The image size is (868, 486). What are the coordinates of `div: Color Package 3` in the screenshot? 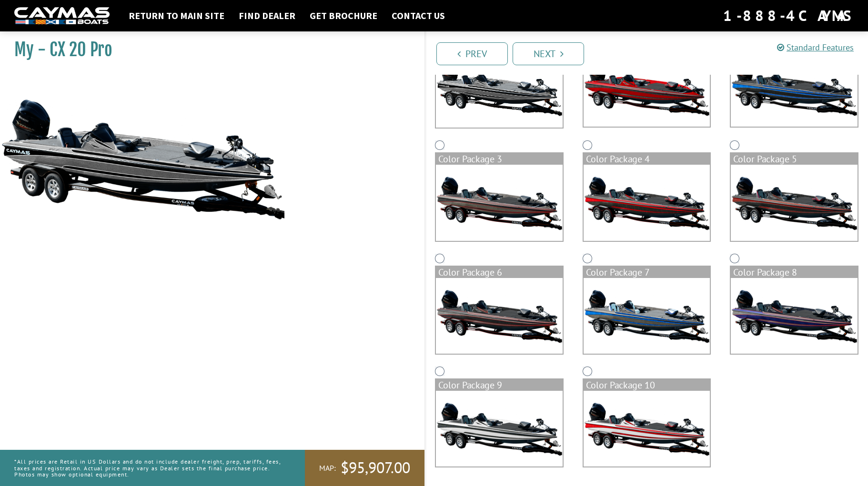 It's located at (500, 159).